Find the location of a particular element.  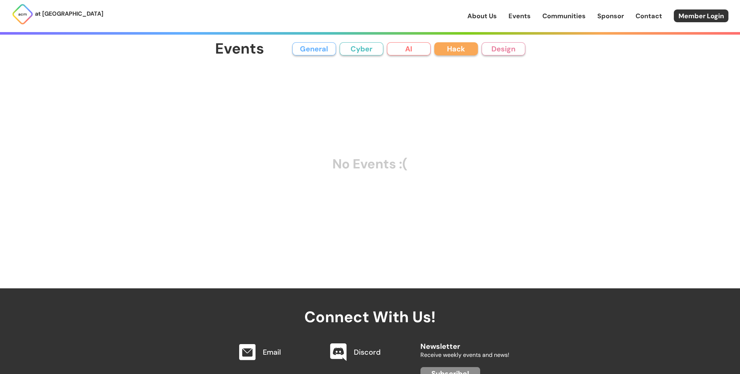

a: Member Login is located at coordinates (701, 16).